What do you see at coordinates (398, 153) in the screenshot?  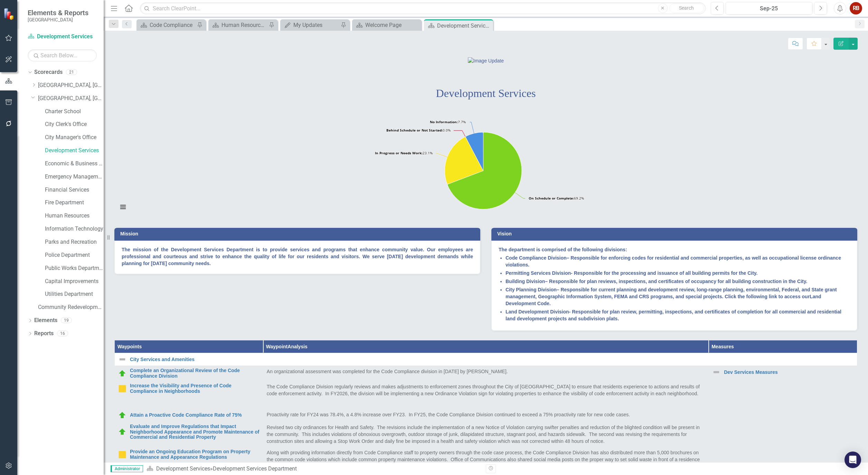 I see `tspan: In Progress or Needs Work:` at bounding box center [398, 153].